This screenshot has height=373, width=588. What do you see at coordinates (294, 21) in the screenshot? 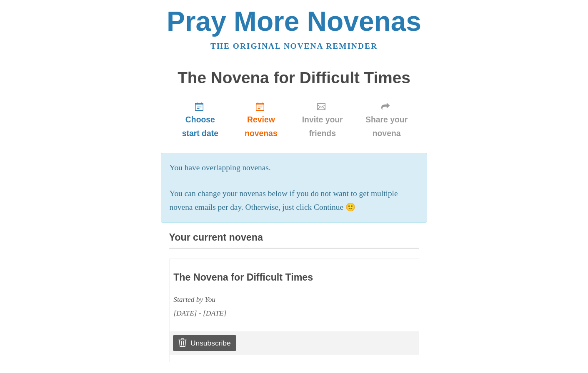
I see `a: Pray More Novenas` at bounding box center [294, 21].